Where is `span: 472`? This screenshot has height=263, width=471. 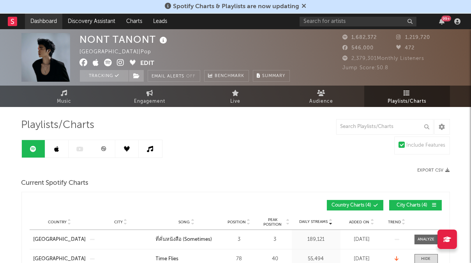 span: 472 is located at coordinates (405, 48).